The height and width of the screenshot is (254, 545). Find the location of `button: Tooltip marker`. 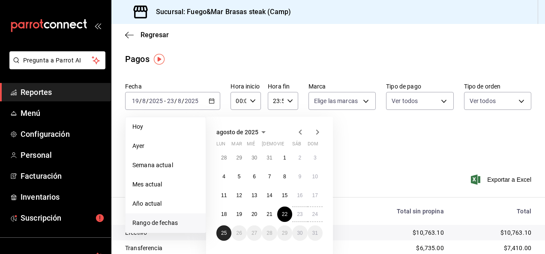

button: Tooltip marker is located at coordinates (159, 59).